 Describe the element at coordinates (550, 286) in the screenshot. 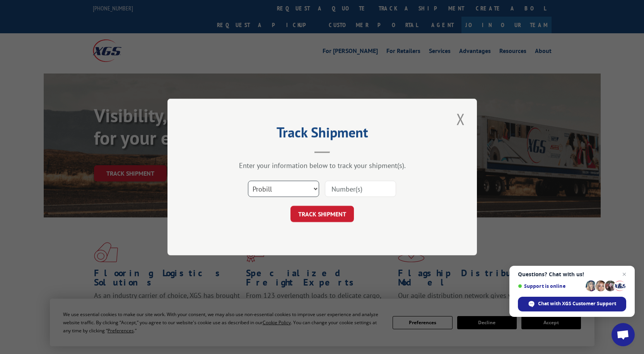

I see `span: Support is online` at that location.